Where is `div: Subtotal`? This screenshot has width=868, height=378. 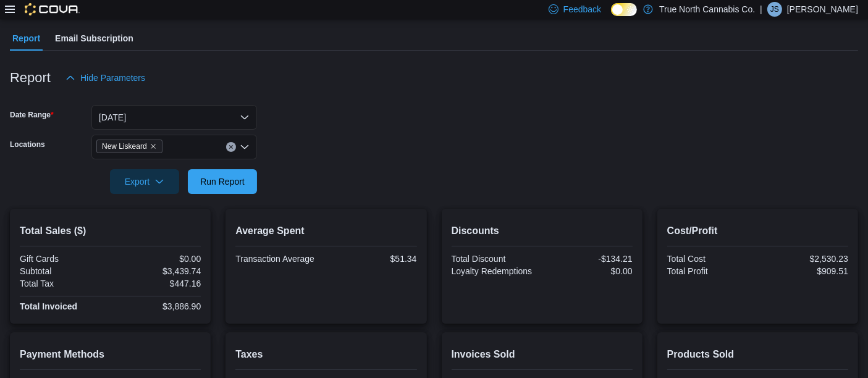
div: Subtotal is located at coordinates (64, 272).